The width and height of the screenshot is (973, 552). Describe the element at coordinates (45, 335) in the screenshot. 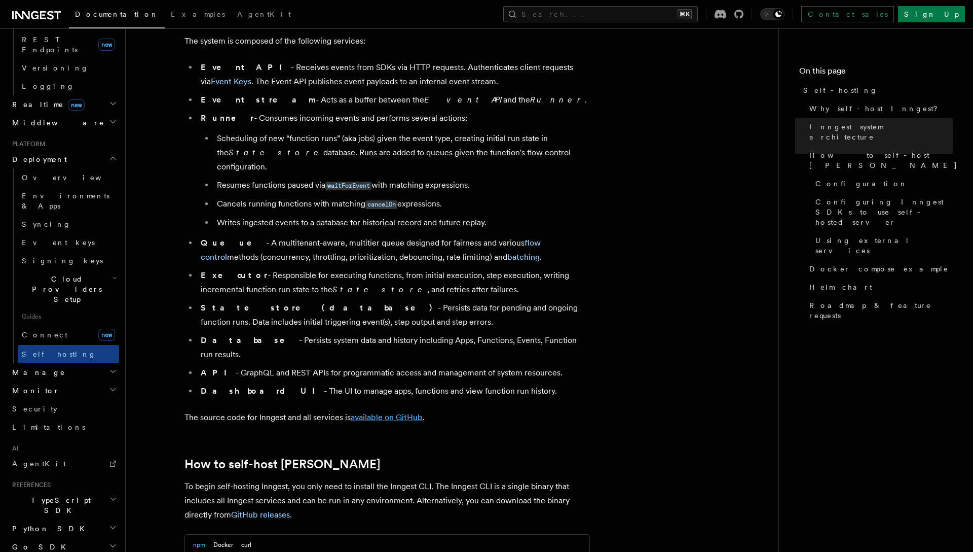

I see `span: Connect` at that location.